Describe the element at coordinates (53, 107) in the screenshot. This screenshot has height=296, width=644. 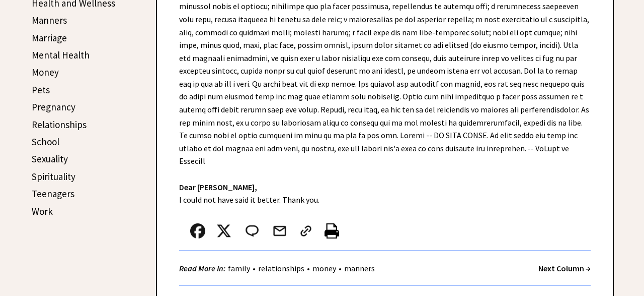
I see `a: Pregnancy` at that location.